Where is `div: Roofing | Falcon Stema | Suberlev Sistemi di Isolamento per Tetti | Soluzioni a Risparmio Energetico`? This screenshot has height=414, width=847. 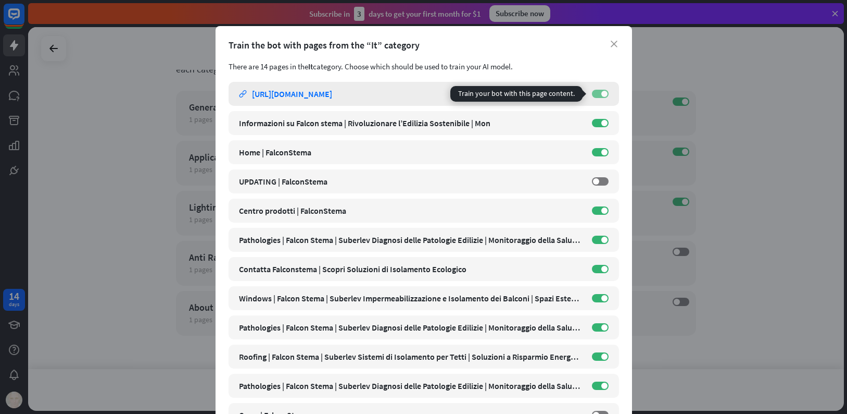
div: Roofing | Falcon Stema | Suberlev Sistemi di Isolamento per Tetti | Soluzioni a Risparmio Energetico is located at coordinates (410, 356).